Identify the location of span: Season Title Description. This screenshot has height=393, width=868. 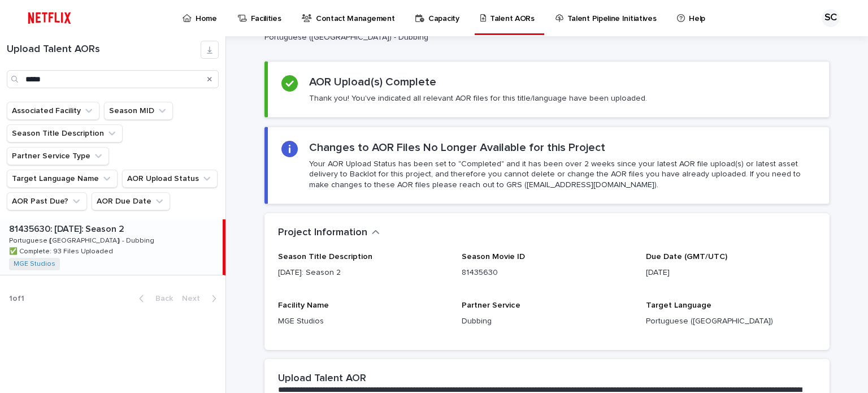
(325, 257).